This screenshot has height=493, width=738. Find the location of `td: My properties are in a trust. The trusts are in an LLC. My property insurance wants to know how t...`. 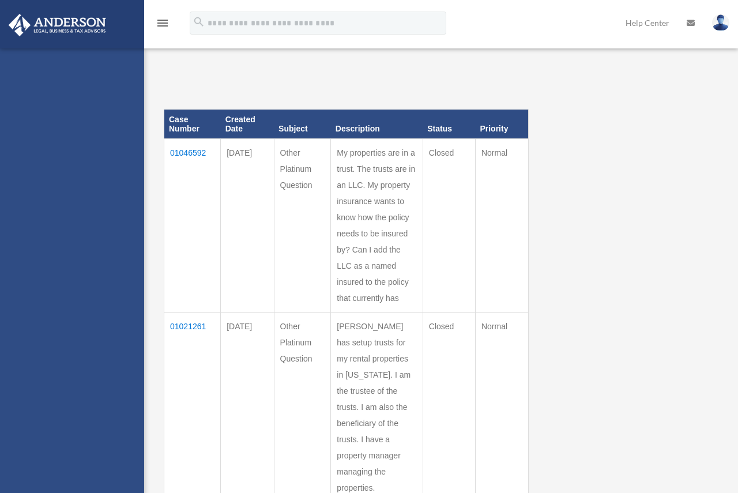

td: My properties are in a trust. The trusts are in an LLC. My property insurance wants to know how t... is located at coordinates (376, 225).